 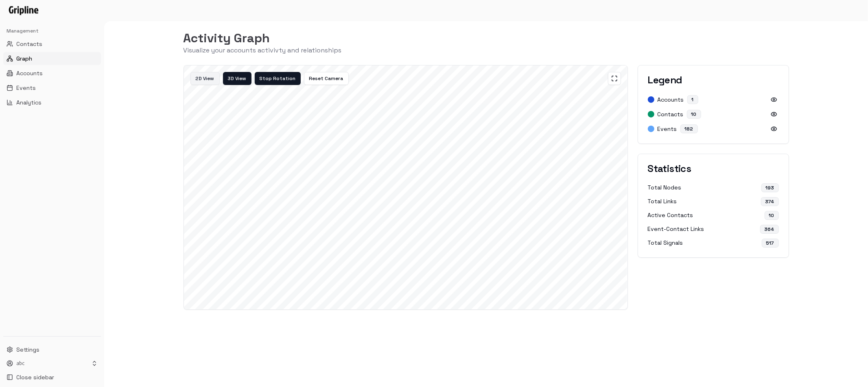 I want to click on button: 2D View, so click(x=205, y=79).